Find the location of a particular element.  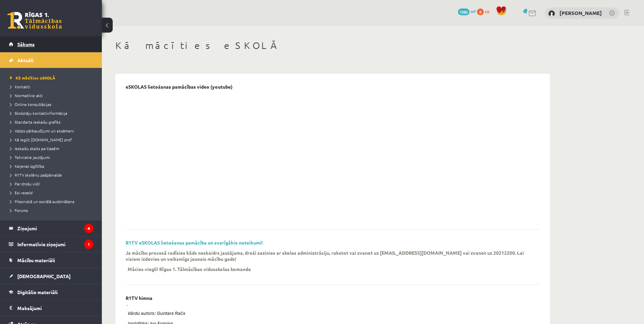

span: xp is located at coordinates (487, 11).